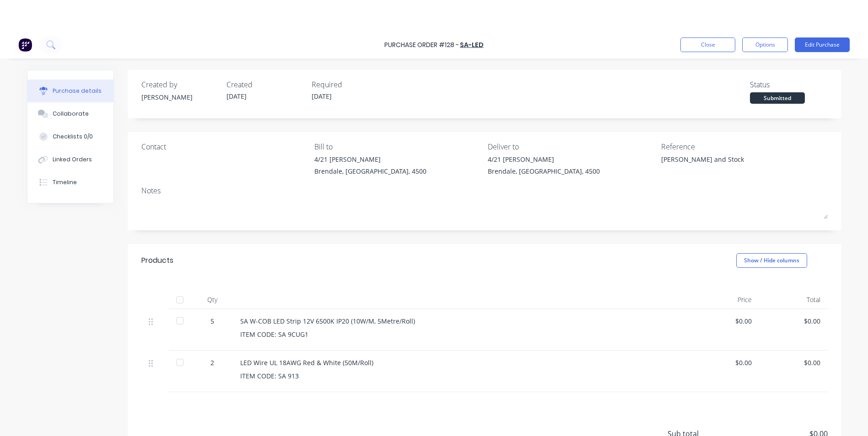 The image size is (868, 436). What do you see at coordinates (744, 147) in the screenshot?
I see `div: Reference` at bounding box center [744, 147].